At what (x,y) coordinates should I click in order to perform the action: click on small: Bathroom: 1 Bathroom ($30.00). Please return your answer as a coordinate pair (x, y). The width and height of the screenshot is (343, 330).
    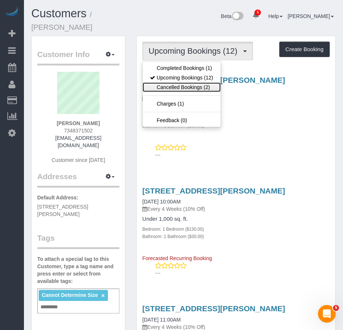
    Looking at the image, I should click on (173, 237).